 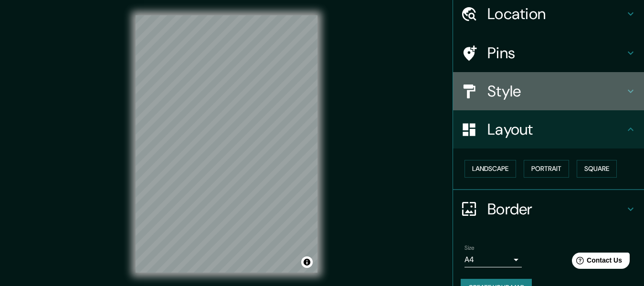 What do you see at coordinates (556, 14) in the screenshot?
I see `h4: Location` at bounding box center [556, 14].